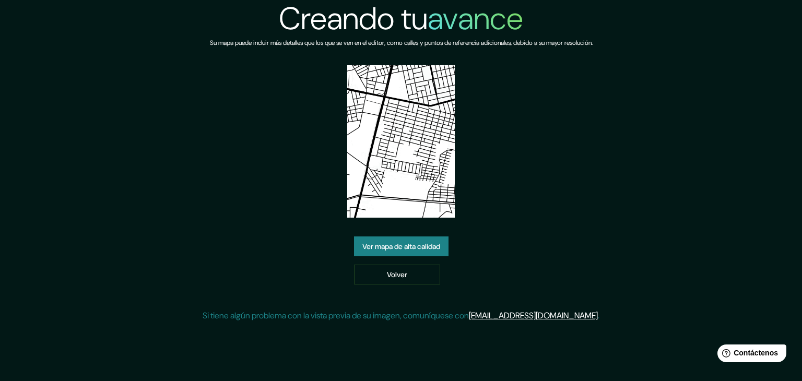  What do you see at coordinates (401, 141) in the screenshot?
I see `img: vista previa del mapa creado` at bounding box center [401, 141].